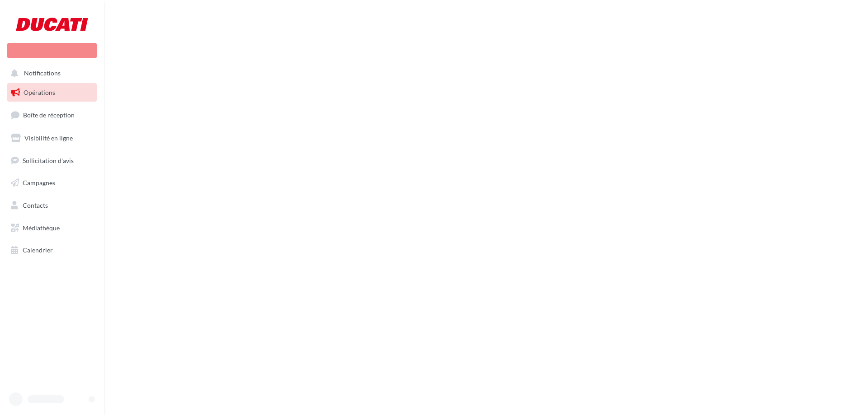  What do you see at coordinates (48, 137) in the screenshot?
I see `span: Visibilité en ligne` at bounding box center [48, 137].